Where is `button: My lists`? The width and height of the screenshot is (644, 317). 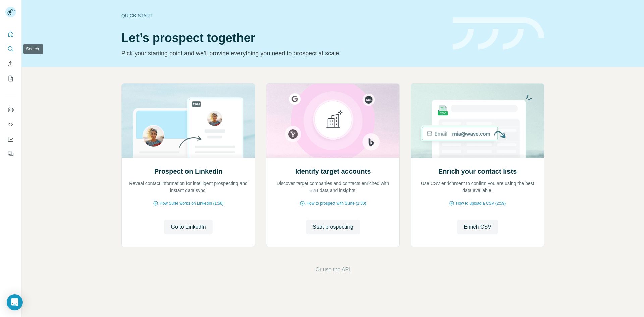 button: My lists is located at coordinates (11, 78).